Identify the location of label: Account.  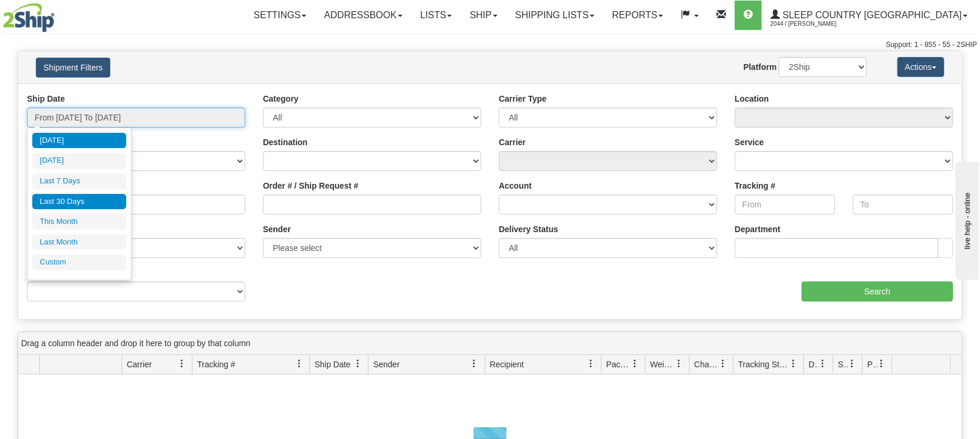
(515, 185).